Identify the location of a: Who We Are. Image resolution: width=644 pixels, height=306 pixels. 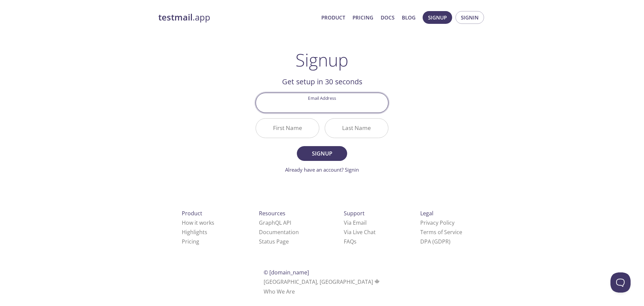
(279, 292).